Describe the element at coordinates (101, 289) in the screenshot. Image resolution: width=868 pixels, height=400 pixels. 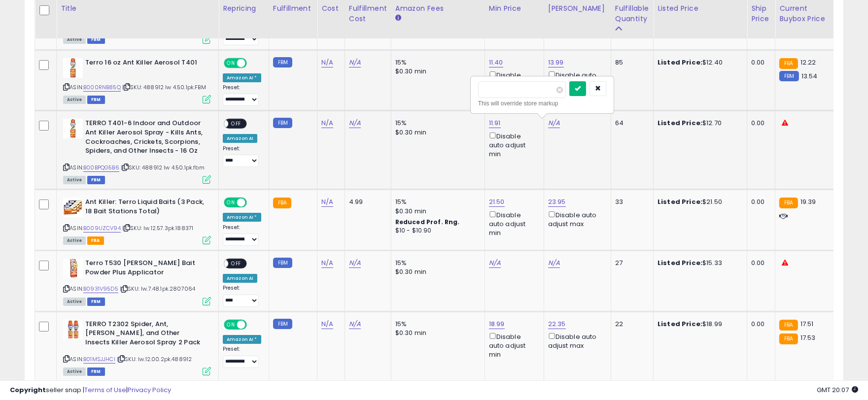
I see `a: B0931V95D5` at that location.